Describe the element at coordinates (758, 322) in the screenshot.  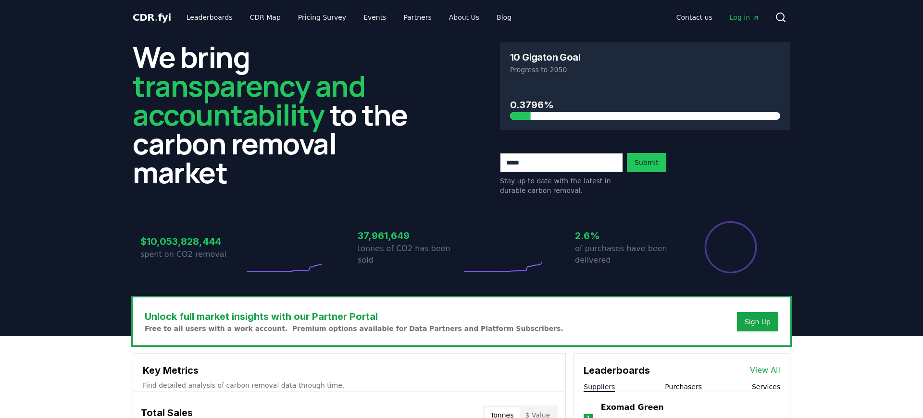
I see `div: Sign Up` at that location.